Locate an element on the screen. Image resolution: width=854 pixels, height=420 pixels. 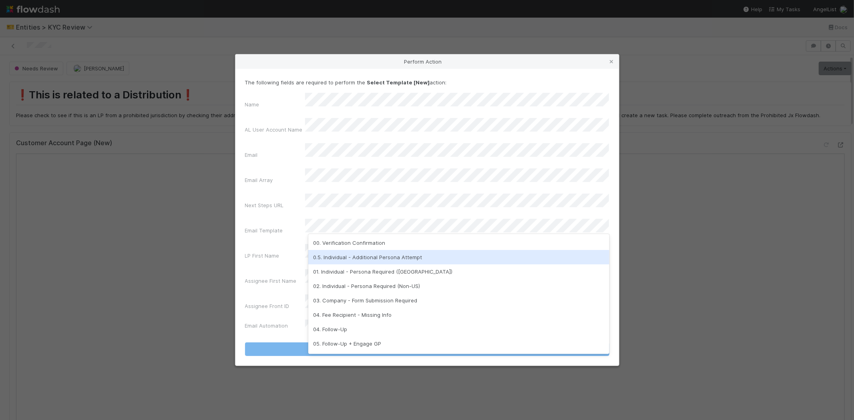
label: AL User Account Name is located at coordinates (274, 130).